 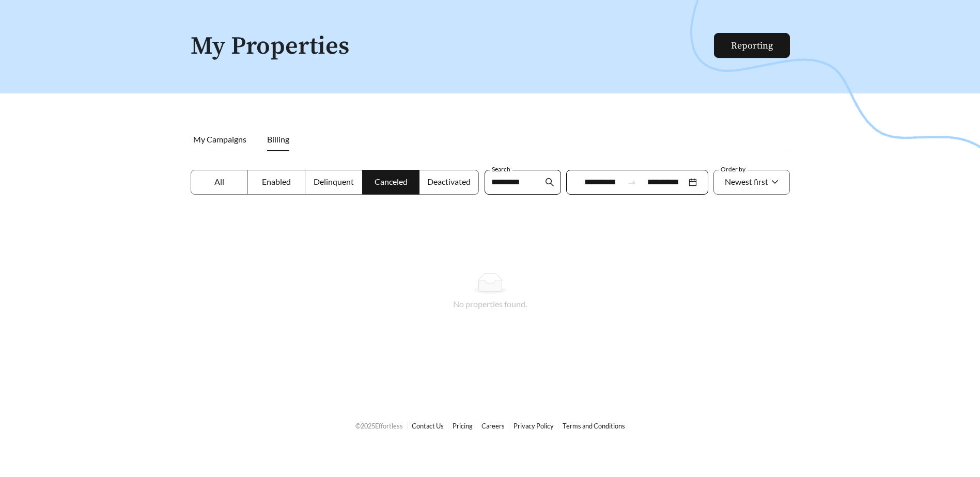 What do you see at coordinates (632, 182) in the screenshot?
I see `span: to` at bounding box center [632, 182].